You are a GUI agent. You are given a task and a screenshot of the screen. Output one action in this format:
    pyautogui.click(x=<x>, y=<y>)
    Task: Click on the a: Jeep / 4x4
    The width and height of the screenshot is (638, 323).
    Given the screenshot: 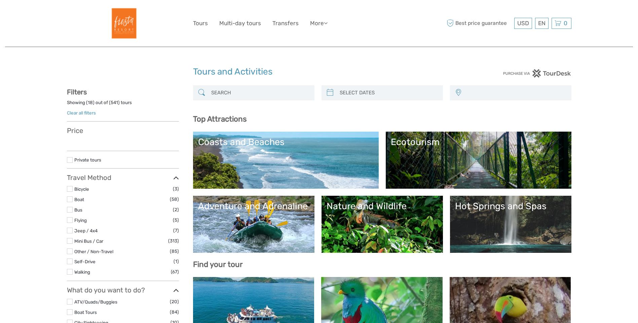 What is the action you would take?
    pyautogui.click(x=86, y=231)
    